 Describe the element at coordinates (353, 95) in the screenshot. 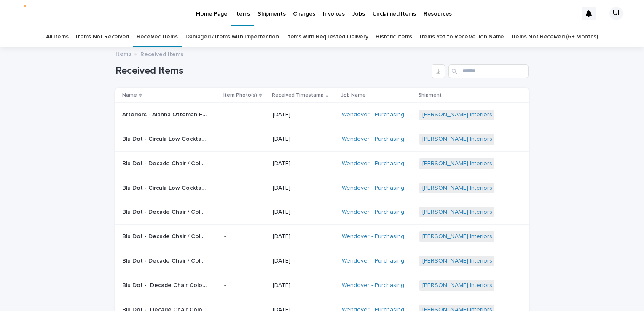

I see `p: Job Name` at that location.